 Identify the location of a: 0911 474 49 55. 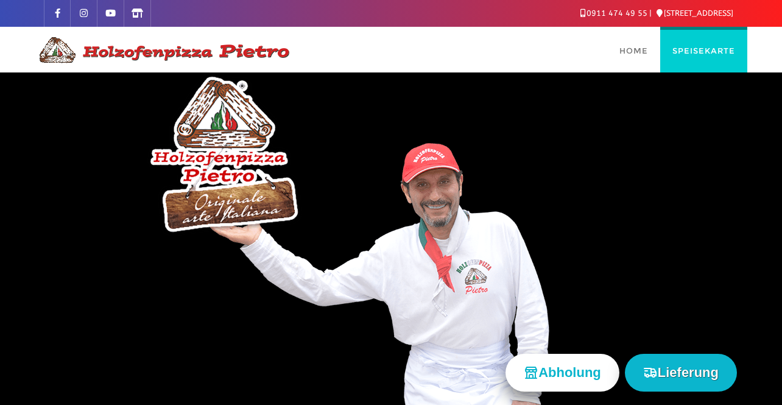
(614, 13).